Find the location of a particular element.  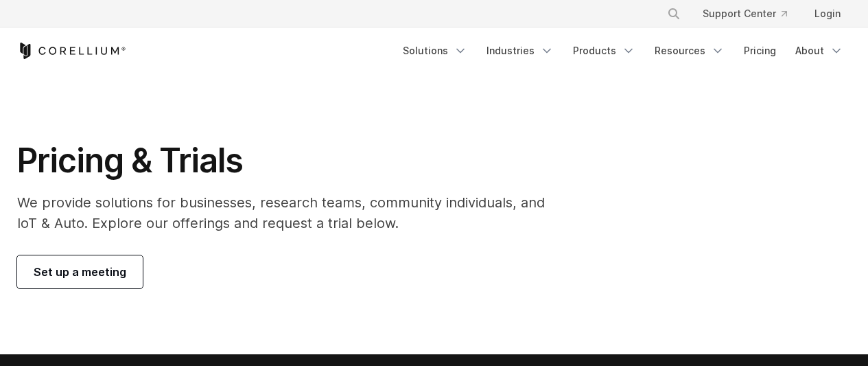

span: Set up a meeting is located at coordinates (80, 272).